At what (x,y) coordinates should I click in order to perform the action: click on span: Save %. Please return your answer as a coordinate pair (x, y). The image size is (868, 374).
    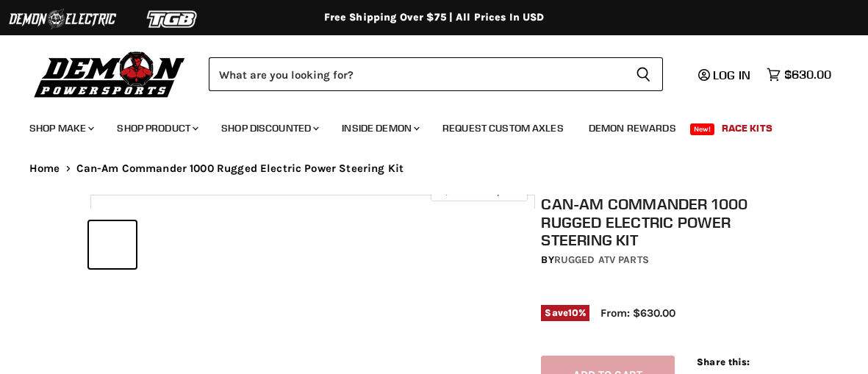
    Looking at the image, I should click on (566, 313).